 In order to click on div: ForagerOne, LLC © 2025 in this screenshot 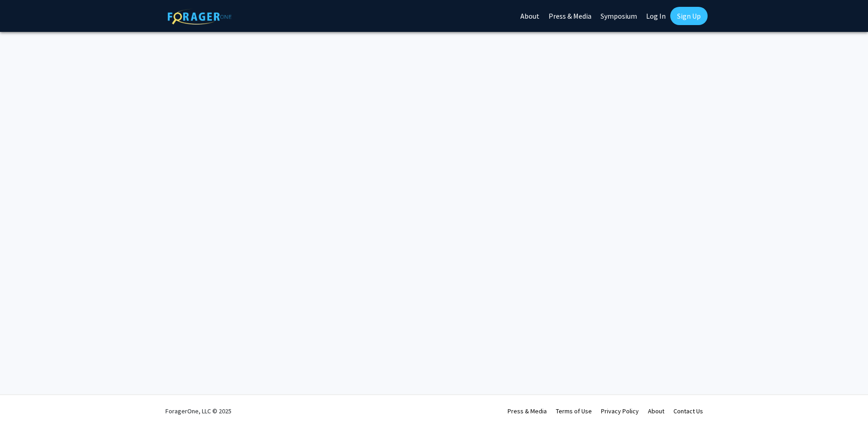, I will do `click(198, 411)`.